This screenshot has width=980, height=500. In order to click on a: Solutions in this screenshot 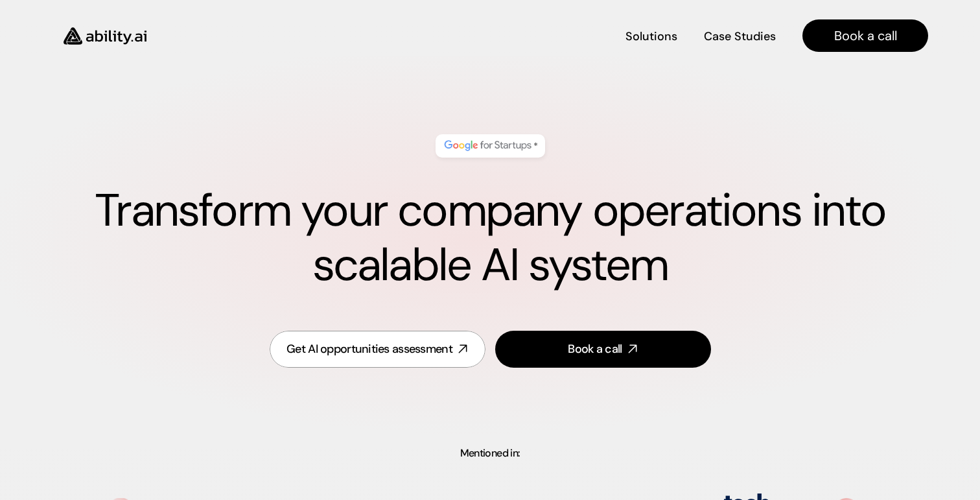, I will do `click(652, 36)`.